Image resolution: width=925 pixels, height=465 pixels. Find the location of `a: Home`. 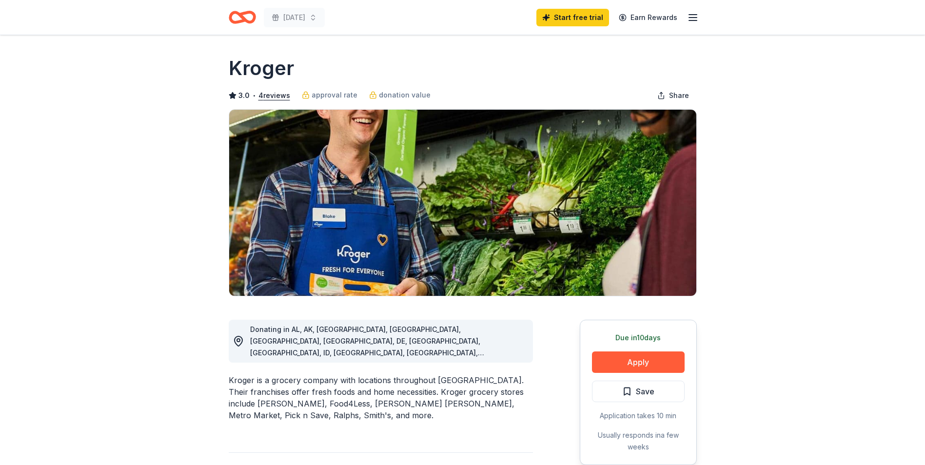

a: Home is located at coordinates (242, 17).